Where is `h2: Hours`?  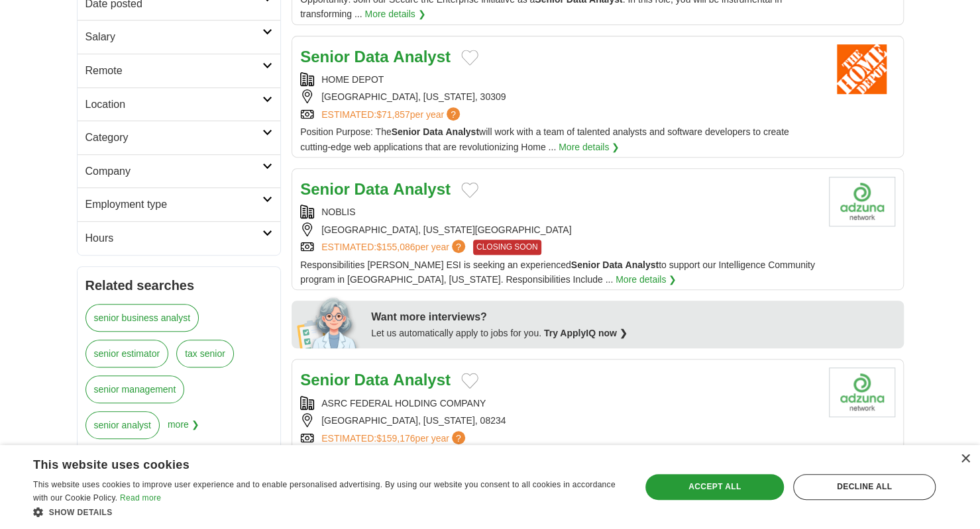
h2: Hours is located at coordinates (174, 239).